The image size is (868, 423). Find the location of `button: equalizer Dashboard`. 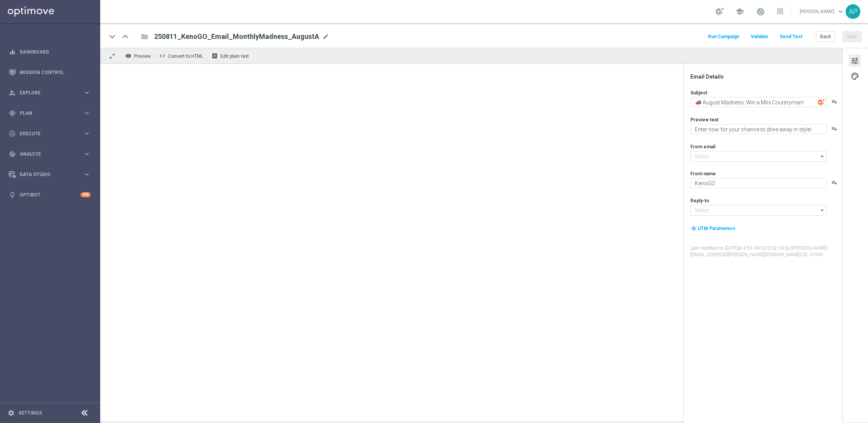

button: equalizer Dashboard is located at coordinates (50, 52).